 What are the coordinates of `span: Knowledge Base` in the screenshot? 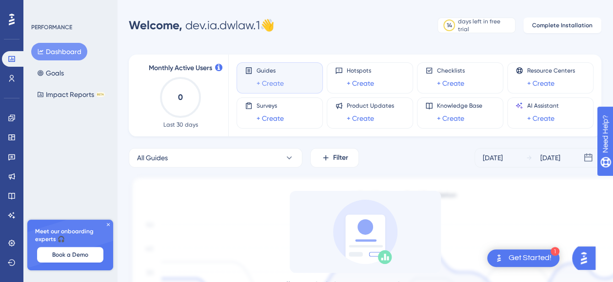 It's located at (459, 106).